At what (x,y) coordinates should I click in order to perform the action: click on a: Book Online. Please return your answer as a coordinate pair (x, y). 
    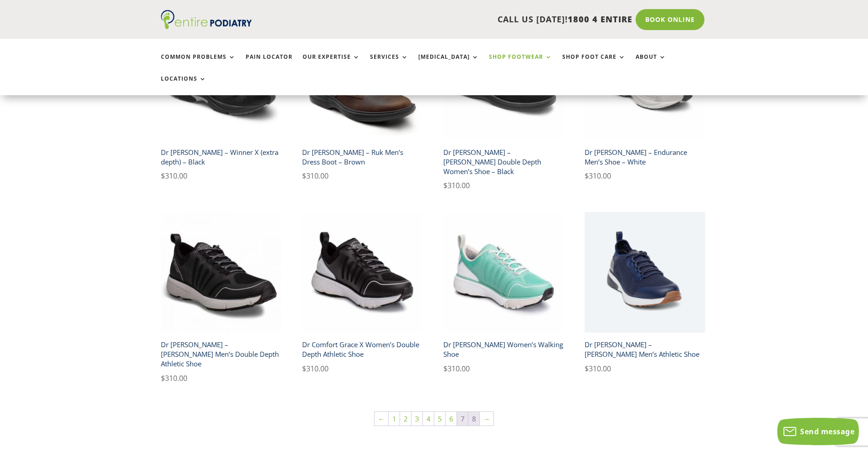
    Looking at the image, I should click on (669, 20).